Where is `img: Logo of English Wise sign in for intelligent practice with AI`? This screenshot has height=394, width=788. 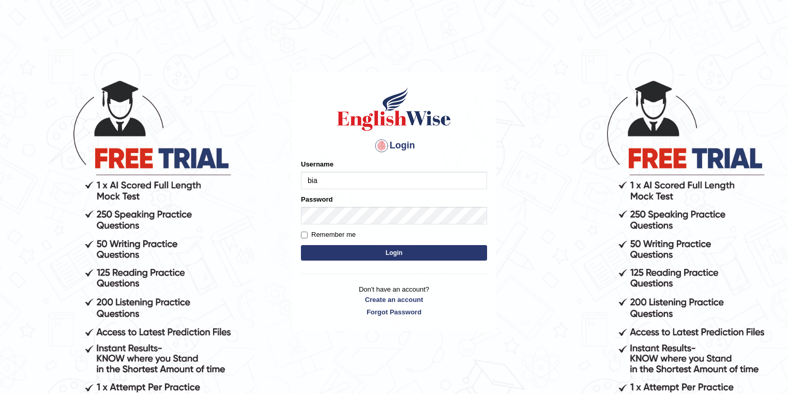
img: Logo of English Wise sign in for intelligent practice with AI is located at coordinates (394, 109).